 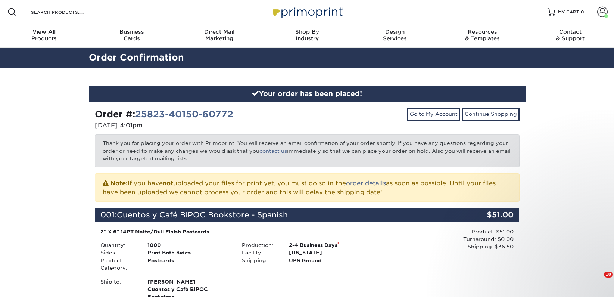 What do you see at coordinates (582, 12) in the screenshot?
I see `span: 0` at bounding box center [582, 12].